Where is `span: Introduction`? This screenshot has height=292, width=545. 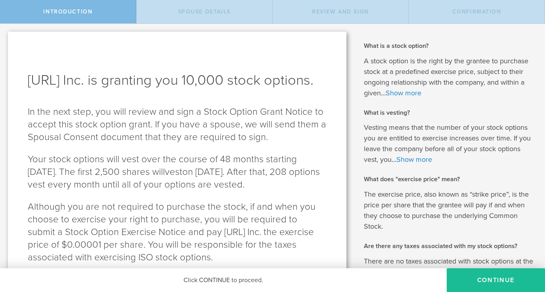
span: Introduction is located at coordinates (68, 11).